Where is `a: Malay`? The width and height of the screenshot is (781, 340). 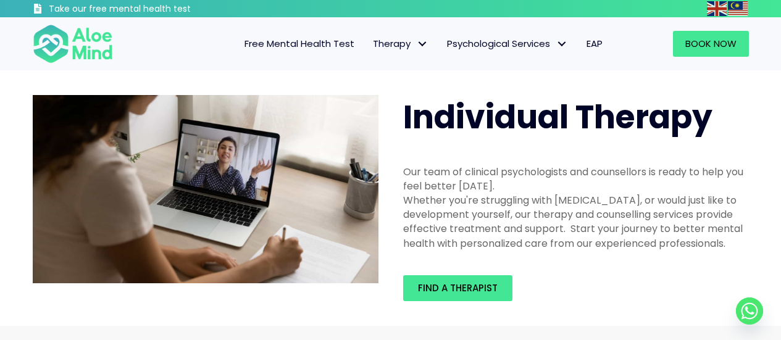
a: Malay is located at coordinates (738, 8).